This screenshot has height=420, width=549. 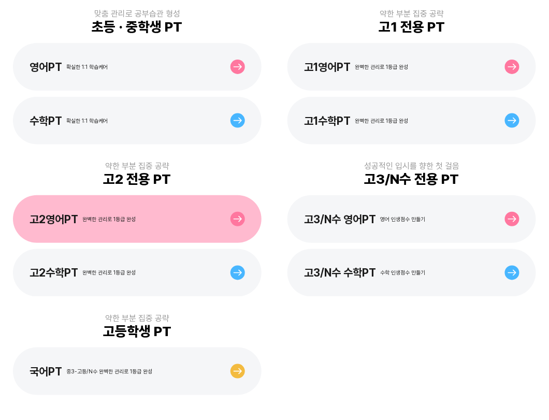 What do you see at coordinates (402, 273) in the screenshot?
I see `div: 수학 인생점수 만들기` at bounding box center [402, 273].